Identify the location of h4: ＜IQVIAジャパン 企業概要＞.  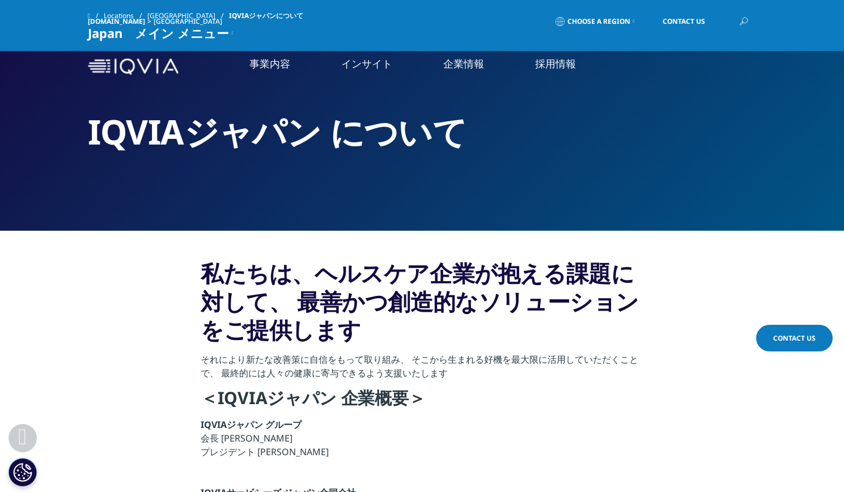
(422, 402).